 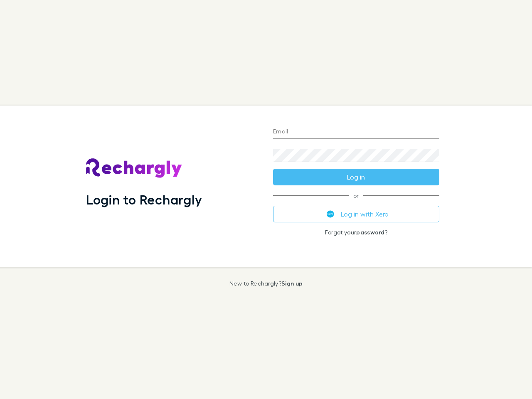 I want to click on img: Rechargly's Logo, so click(x=134, y=168).